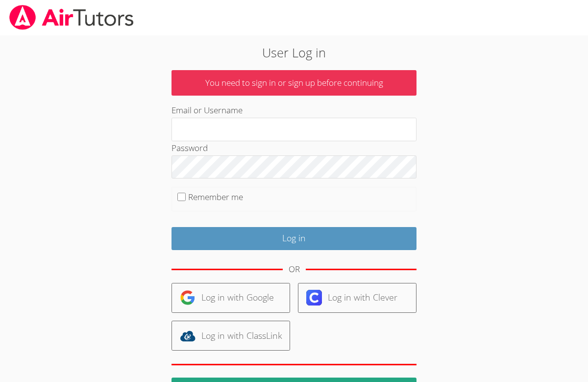 The image size is (588, 382). What do you see at coordinates (189, 147) in the screenshot?
I see `label: Password` at bounding box center [189, 147].